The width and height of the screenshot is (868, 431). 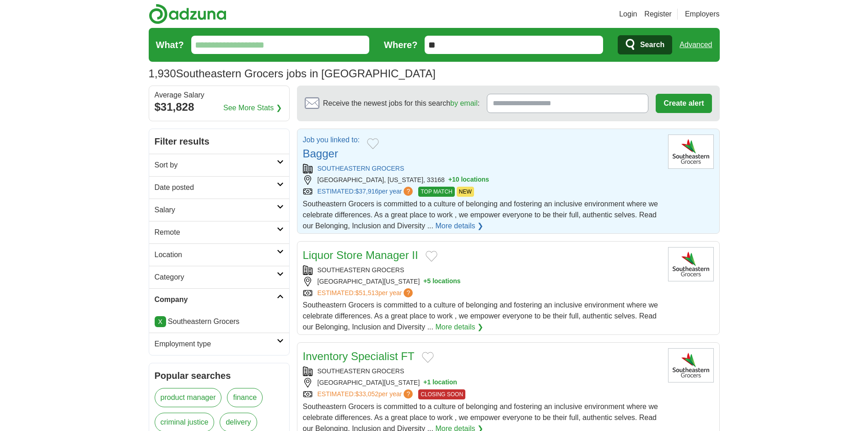 I want to click on h2: Date posted, so click(x=215, y=188).